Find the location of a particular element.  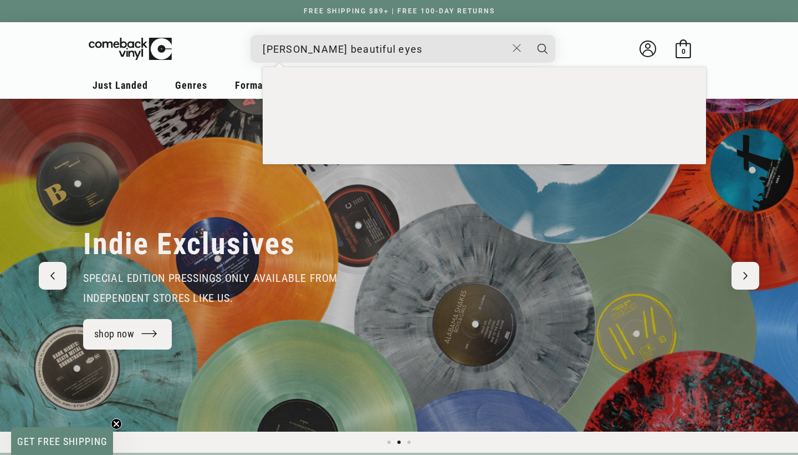

h2: Indie Exclusives is located at coordinates (189, 244).